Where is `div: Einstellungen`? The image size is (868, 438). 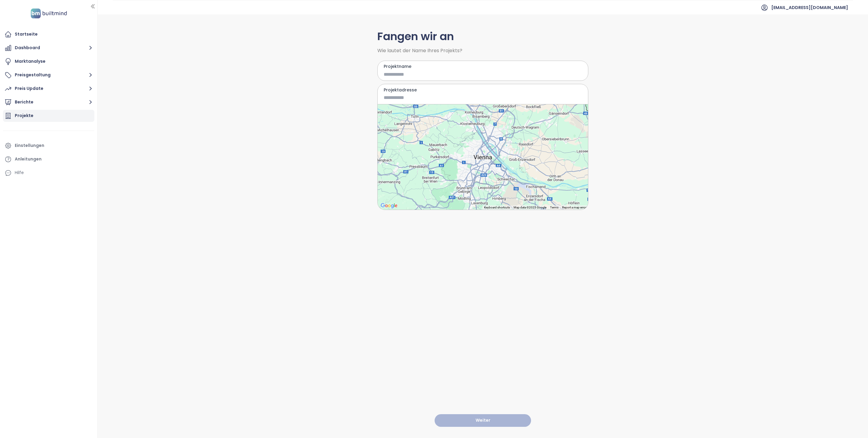
div: Einstellungen is located at coordinates (29, 145).